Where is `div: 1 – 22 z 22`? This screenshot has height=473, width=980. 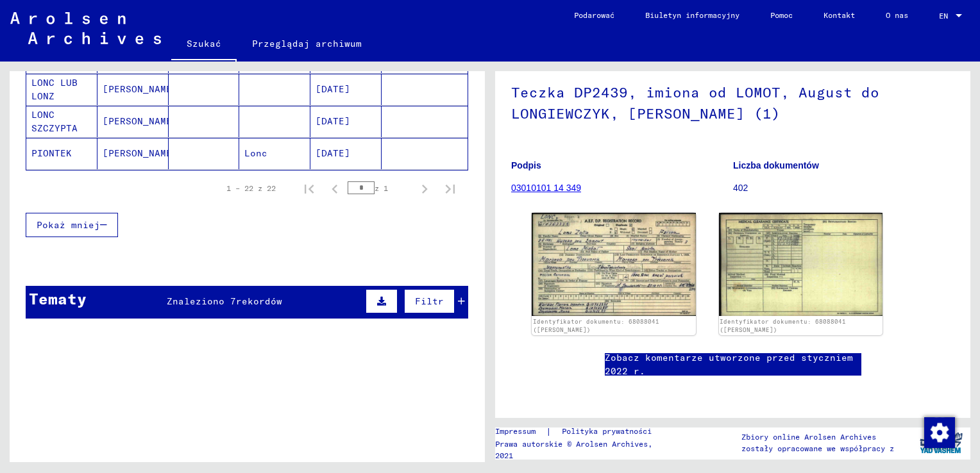
div: 1 – 22 z 22 is located at coordinates (250, 189).